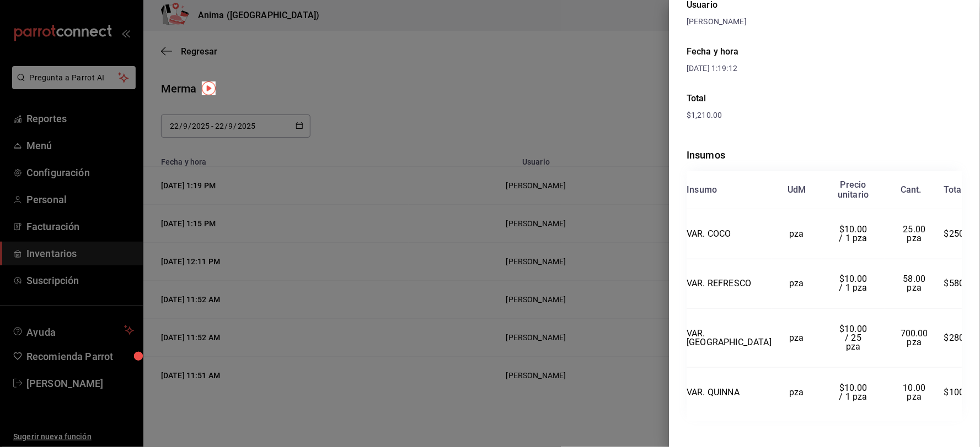 This screenshot has width=980, height=447. I want to click on div: Insumo, so click(702, 190).